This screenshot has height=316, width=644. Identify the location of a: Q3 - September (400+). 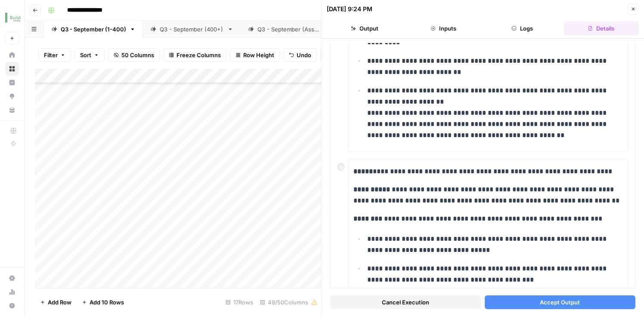
(191, 29).